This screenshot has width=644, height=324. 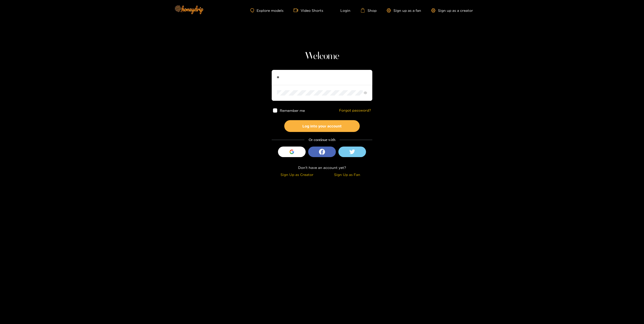 I want to click on a: Video Shorts, so click(x=308, y=10).